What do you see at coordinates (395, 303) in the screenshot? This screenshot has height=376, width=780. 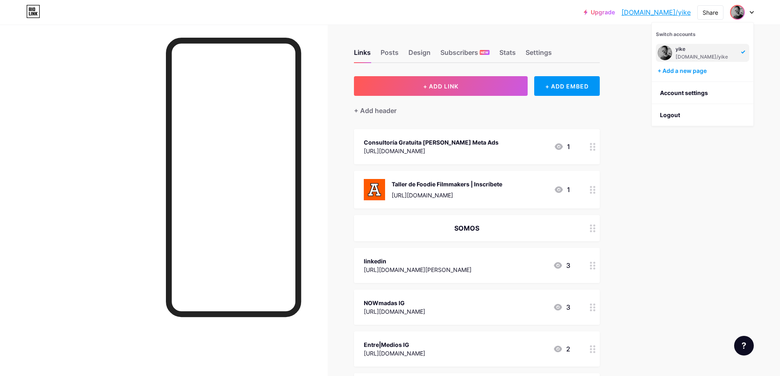 I see `div: NOWmadas IG` at bounding box center [395, 303].